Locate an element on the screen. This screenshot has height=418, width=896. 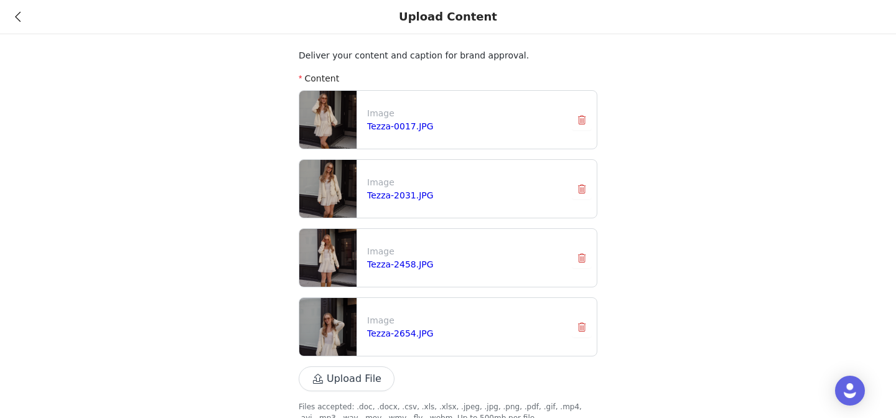
a: Tezza-0017.JPG is located at coordinates (400, 126).